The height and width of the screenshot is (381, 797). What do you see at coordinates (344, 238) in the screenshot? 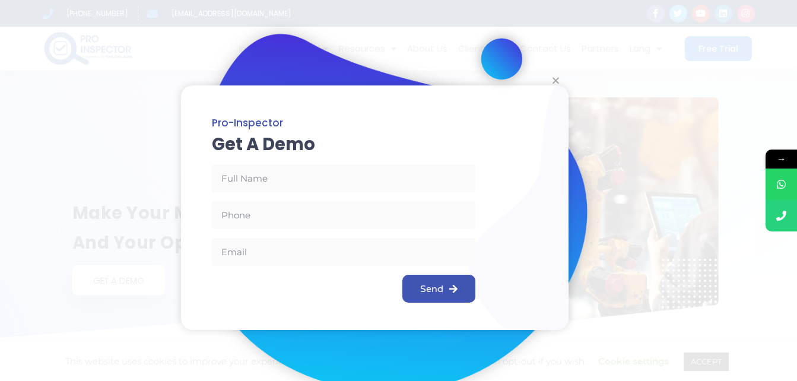
I see `form: New Form` at bounding box center [344, 238].